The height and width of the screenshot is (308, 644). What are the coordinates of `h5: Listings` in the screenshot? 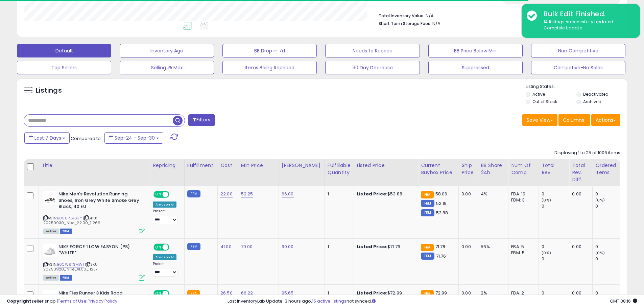 It's located at (49, 91).